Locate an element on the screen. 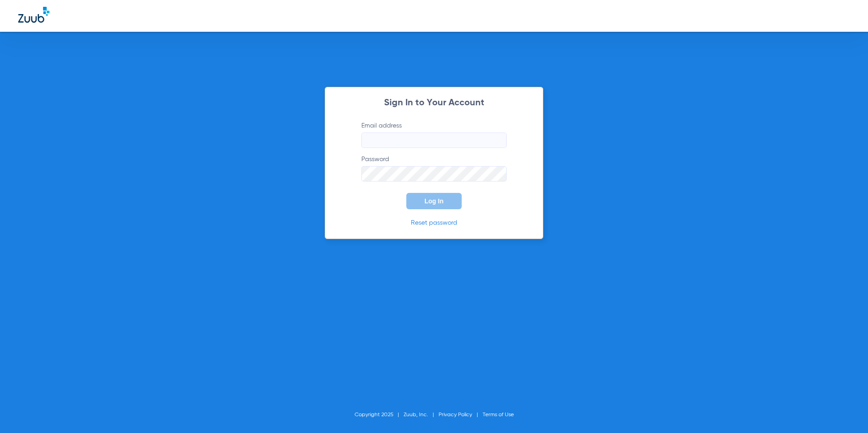 The width and height of the screenshot is (868, 433). button: Log In is located at coordinates (434, 201).